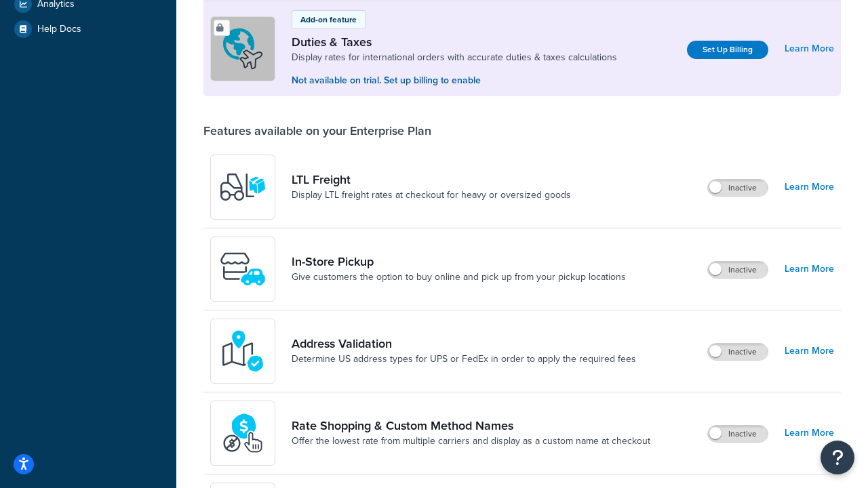  I want to click on a: Help Docs, so click(88, 29).